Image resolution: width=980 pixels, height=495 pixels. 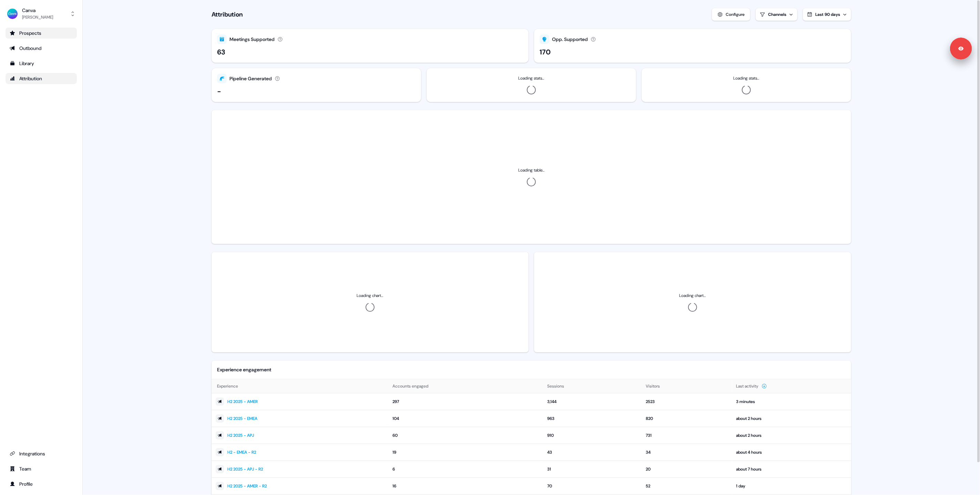 I want to click on div: 63, so click(x=221, y=52).